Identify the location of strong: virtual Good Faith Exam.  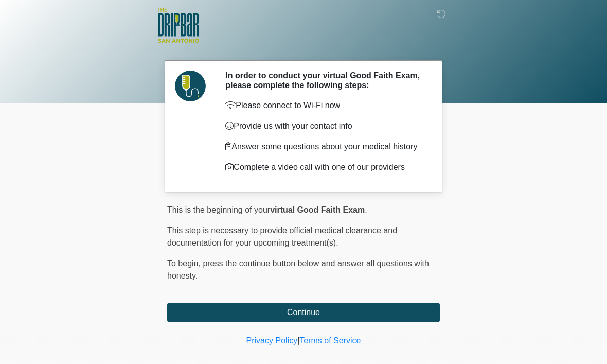
(317, 209).